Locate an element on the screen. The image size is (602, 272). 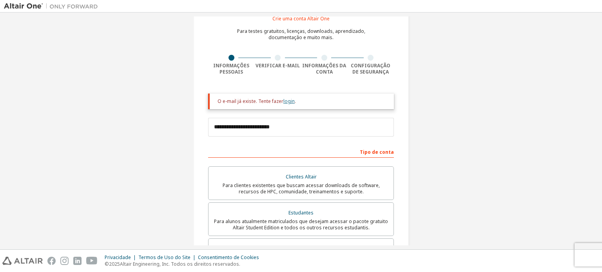
font: Clientes Altair is located at coordinates (301, 177).